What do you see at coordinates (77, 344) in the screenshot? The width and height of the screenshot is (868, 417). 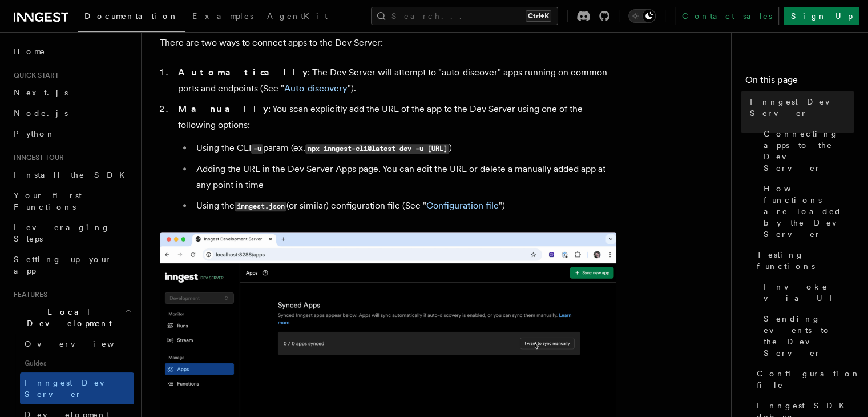 I see `a: Overview` at bounding box center [77, 344].